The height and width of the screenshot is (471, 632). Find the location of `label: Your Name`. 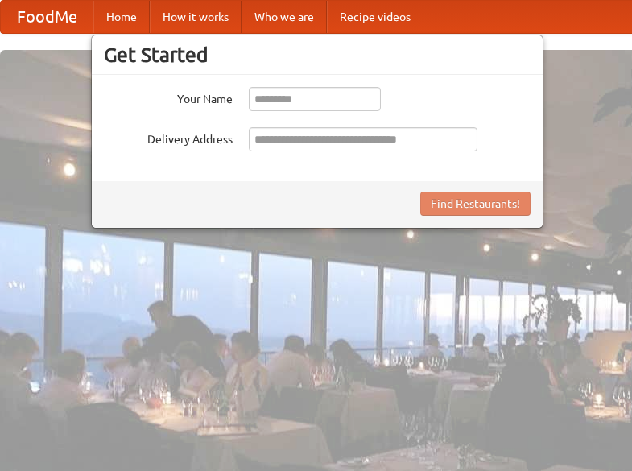

label: Your Name is located at coordinates (168, 97).